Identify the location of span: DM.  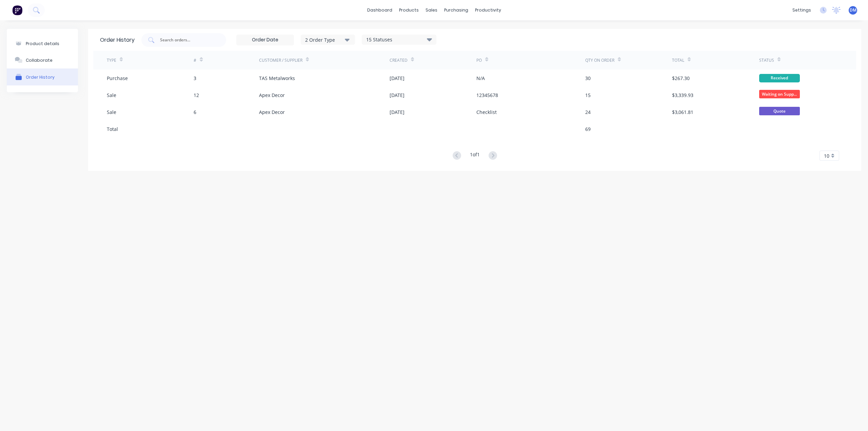
(853, 10).